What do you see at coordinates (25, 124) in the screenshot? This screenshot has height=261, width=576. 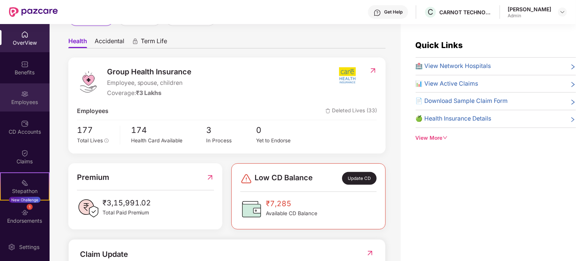 I see `img: svg+xml;base64,PHN2ZyBpZD0iQ0RfQWNjb3VudHMiIGRhdGEtbmFtZT0iQ0QgQWNjb3VudHMiIHhtbG5zPSJodHRwOi8vd3...` at bounding box center [25, 124].